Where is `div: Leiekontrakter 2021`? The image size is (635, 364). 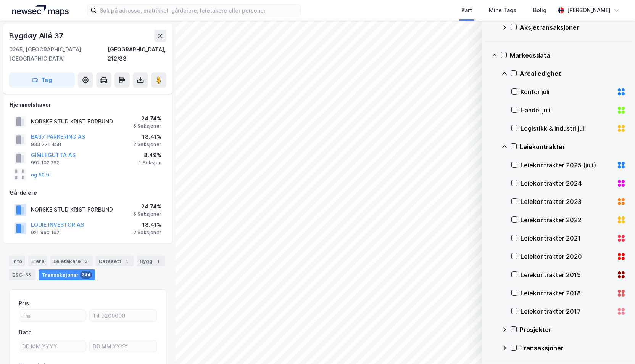
div: Leiekontrakter 2021 is located at coordinates (567, 238).